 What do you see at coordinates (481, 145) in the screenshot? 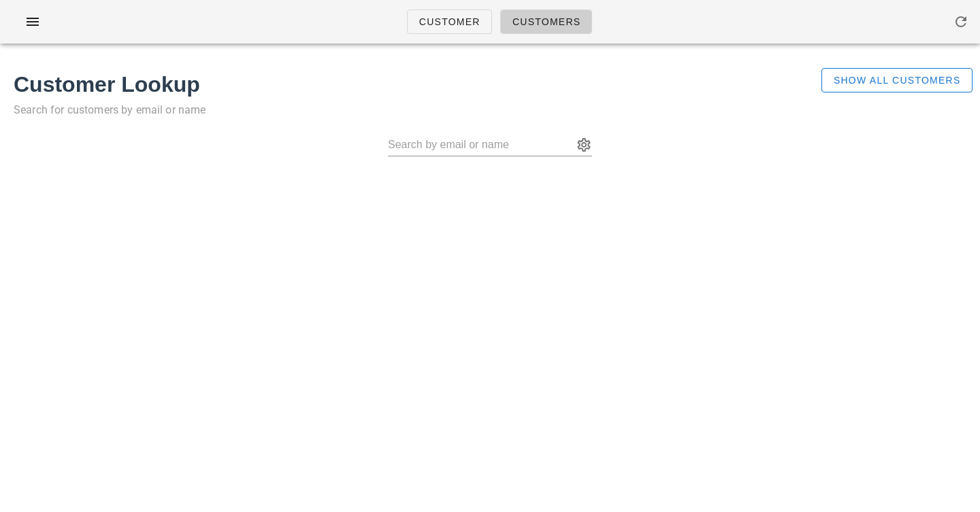
I see `input: Search by email or name` at bounding box center [481, 145].